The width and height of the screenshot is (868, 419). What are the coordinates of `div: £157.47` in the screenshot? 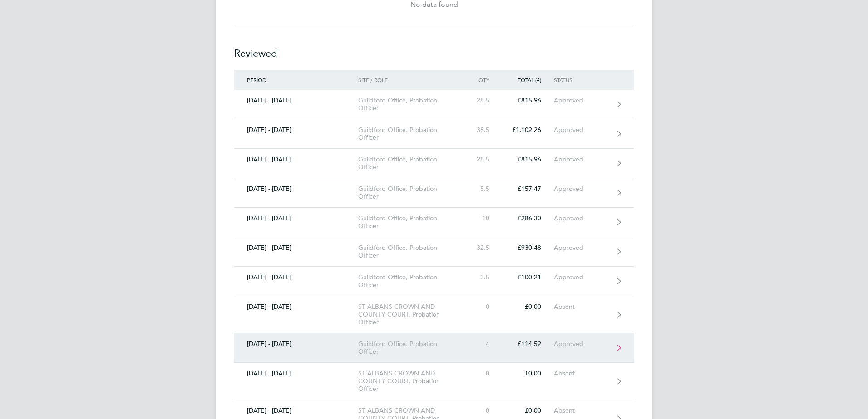 It's located at (528, 188).